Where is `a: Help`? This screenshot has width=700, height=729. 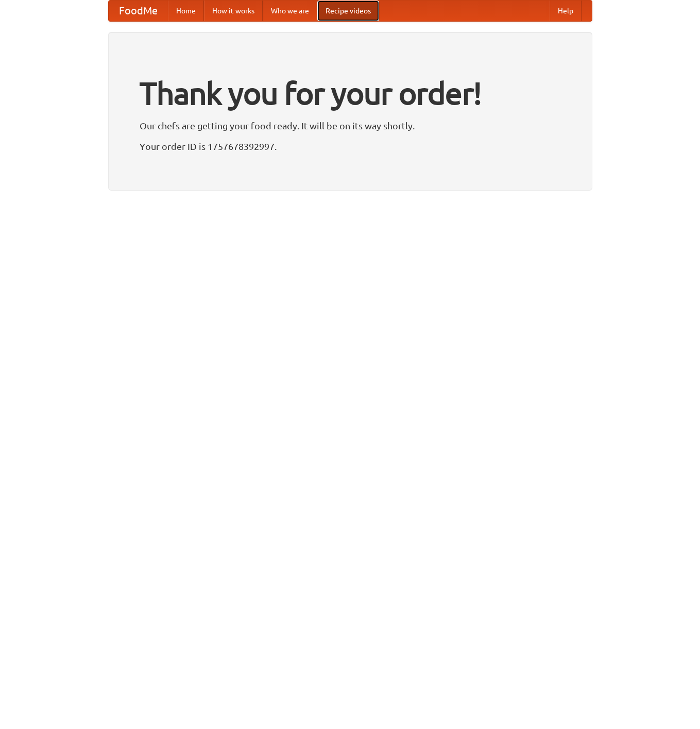 a: Help is located at coordinates (566, 10).